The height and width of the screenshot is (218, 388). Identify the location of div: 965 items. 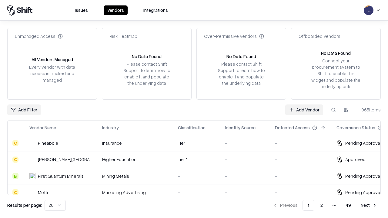
(369, 110).